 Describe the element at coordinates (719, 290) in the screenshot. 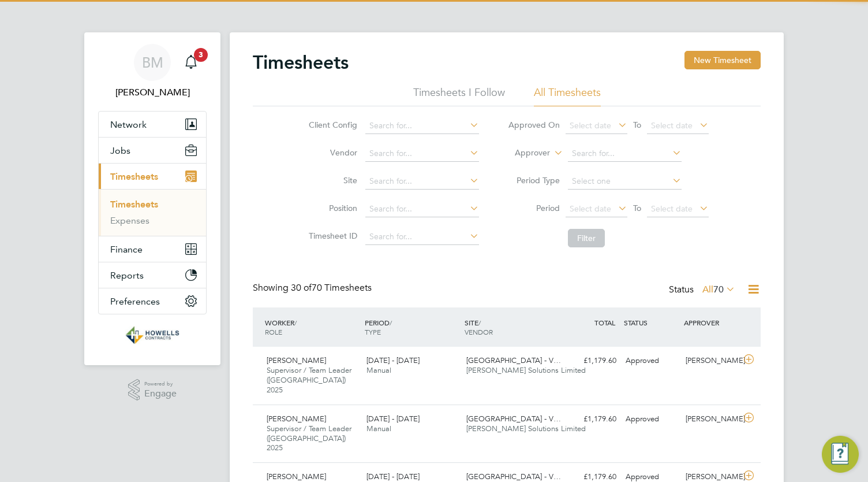

I see `label: All` at that location.